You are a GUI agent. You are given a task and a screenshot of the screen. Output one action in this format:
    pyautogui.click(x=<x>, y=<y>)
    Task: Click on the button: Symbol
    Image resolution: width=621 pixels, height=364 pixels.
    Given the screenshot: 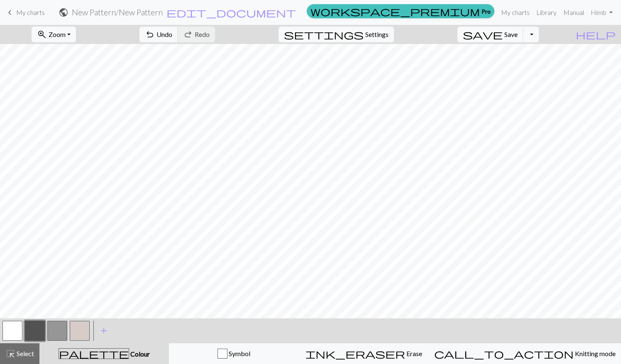 What is the action you would take?
    pyautogui.click(x=234, y=354)
    